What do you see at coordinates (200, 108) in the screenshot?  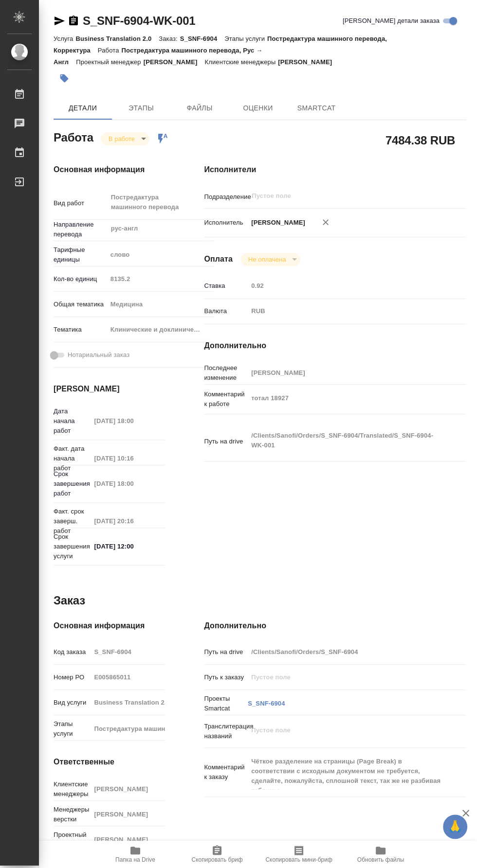 I see `span: Файлы` at bounding box center [200, 108].